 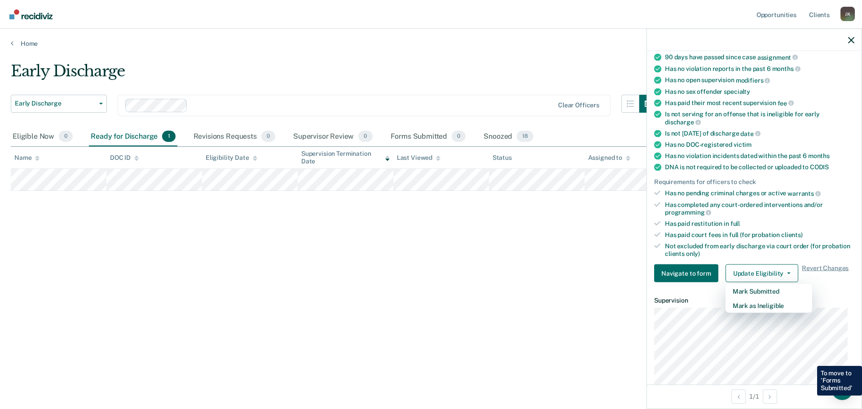 What do you see at coordinates (760, 167) in the screenshot?
I see `div: DNA is not required to be collected or uploaded to` at bounding box center [760, 167].